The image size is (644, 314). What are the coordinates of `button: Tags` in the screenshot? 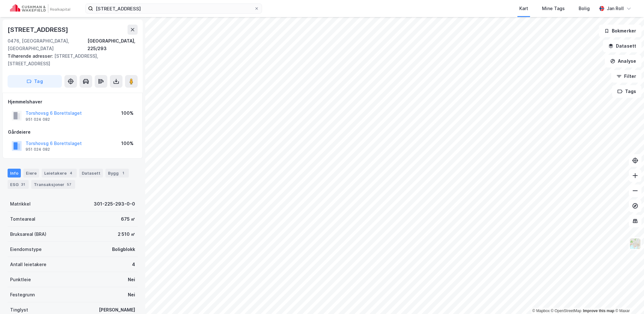 It's located at (627, 91).